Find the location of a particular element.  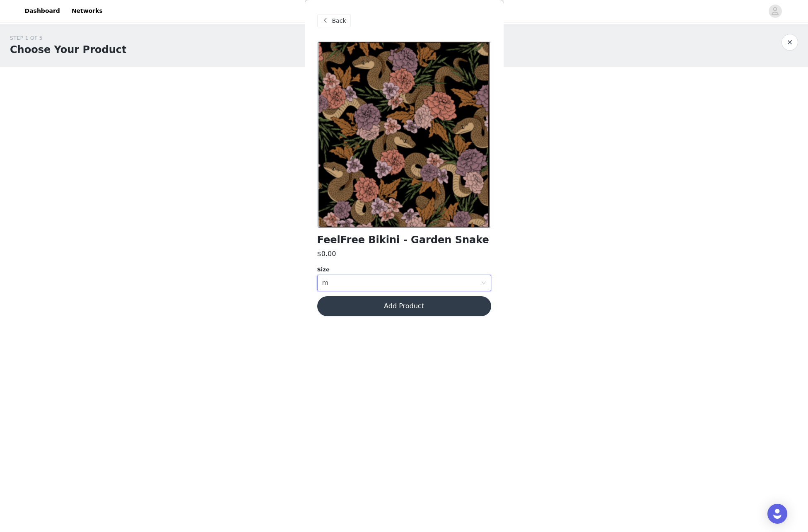

h3: $0.00 is located at coordinates (326, 254).